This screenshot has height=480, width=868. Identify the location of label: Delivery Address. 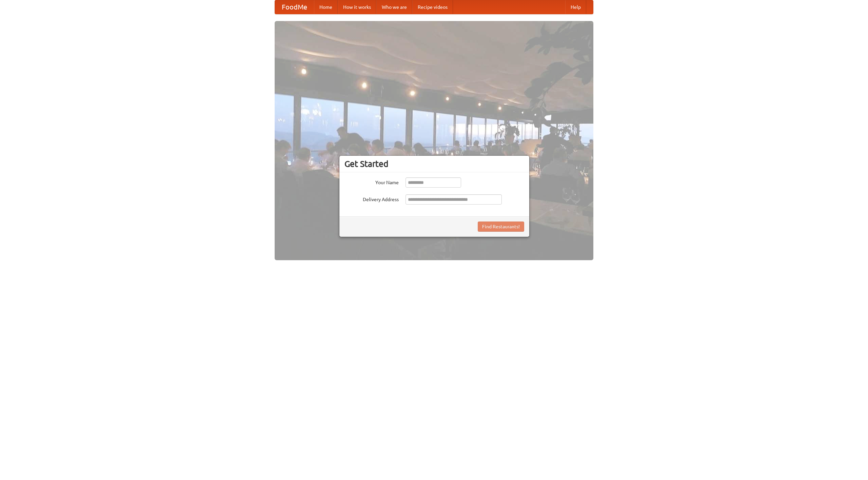
(371, 198).